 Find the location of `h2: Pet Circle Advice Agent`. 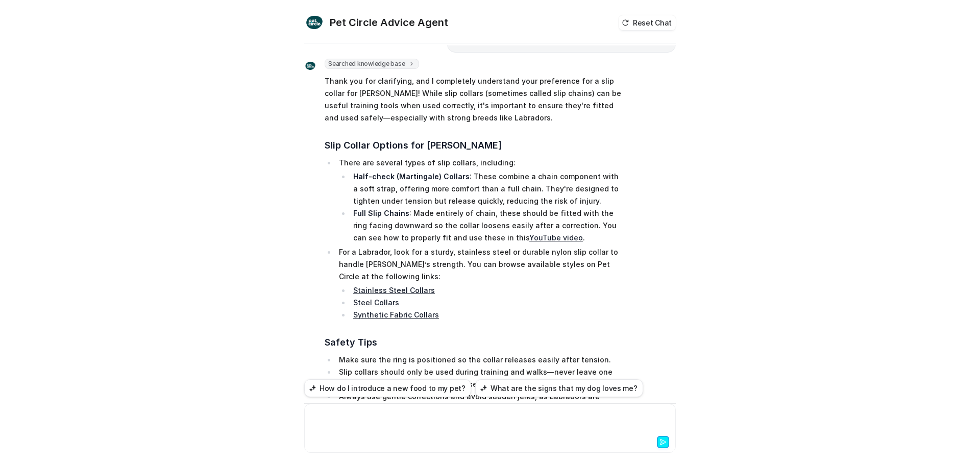

h2: Pet Circle Advice Agent is located at coordinates (389, 22).